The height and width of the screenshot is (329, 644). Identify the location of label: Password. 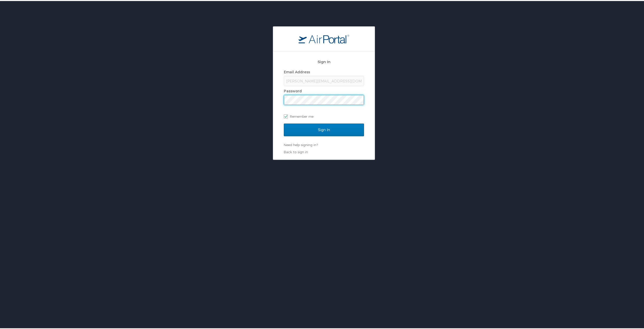
(293, 90).